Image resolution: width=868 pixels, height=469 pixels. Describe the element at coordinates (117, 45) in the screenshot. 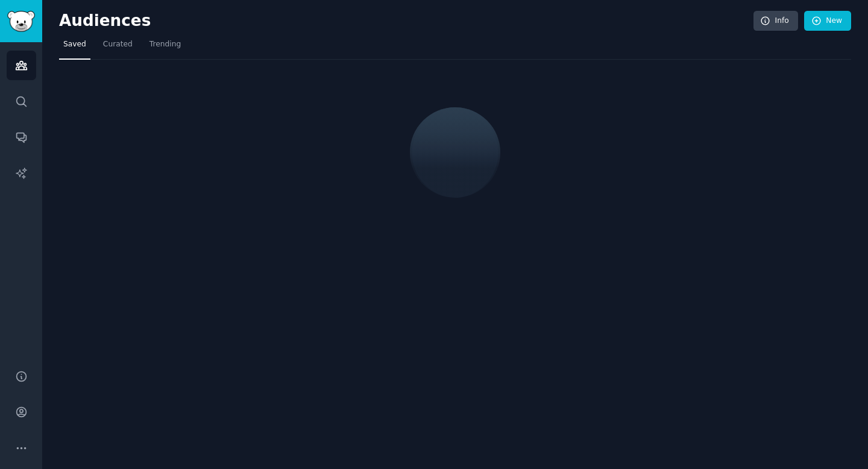

I see `span: Curated` at that location.